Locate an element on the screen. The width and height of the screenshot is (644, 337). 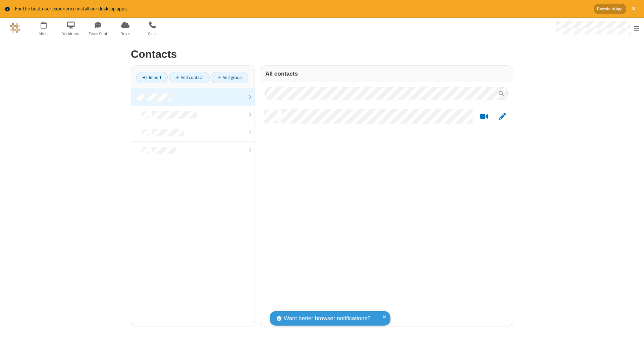
span: Team Chat is located at coordinates (98, 33).